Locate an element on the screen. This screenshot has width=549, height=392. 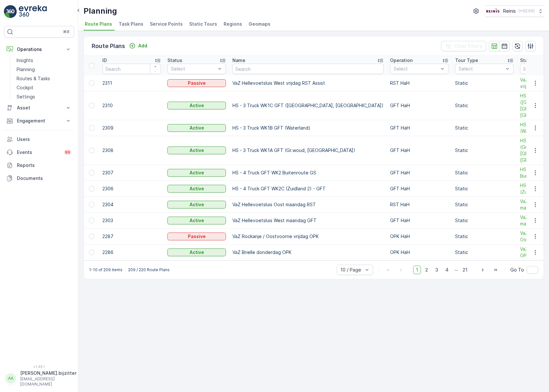
p: Clear Filters is located at coordinates (468, 46).